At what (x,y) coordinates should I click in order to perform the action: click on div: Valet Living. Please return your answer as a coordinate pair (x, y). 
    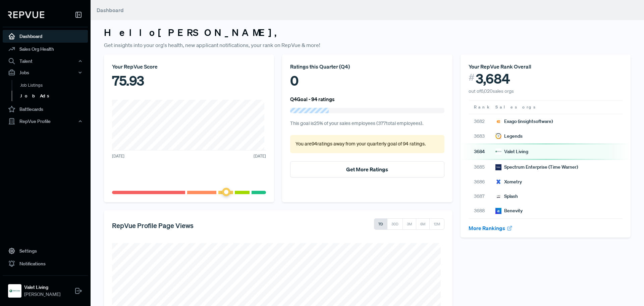
    Looking at the image, I should click on (512, 151).